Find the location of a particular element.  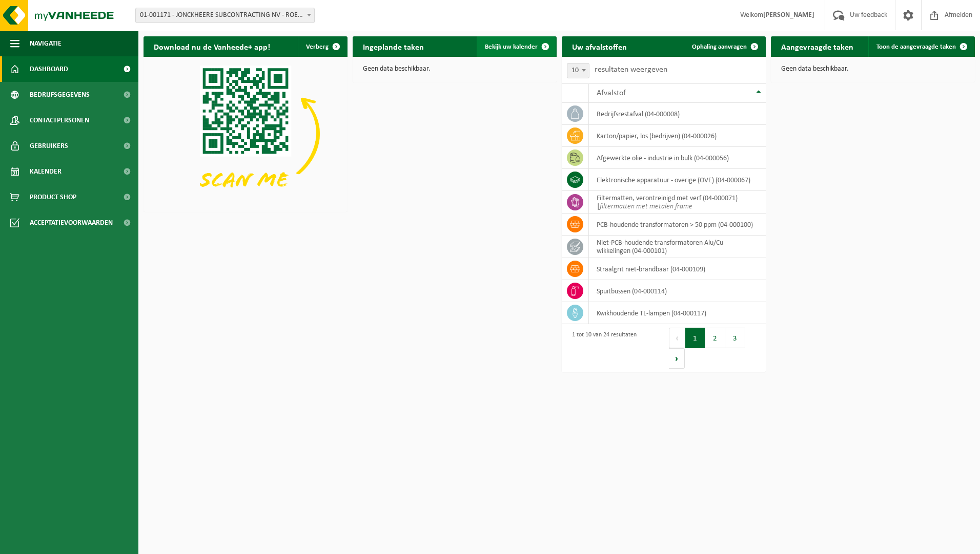

button: 2 is located at coordinates (715, 338).